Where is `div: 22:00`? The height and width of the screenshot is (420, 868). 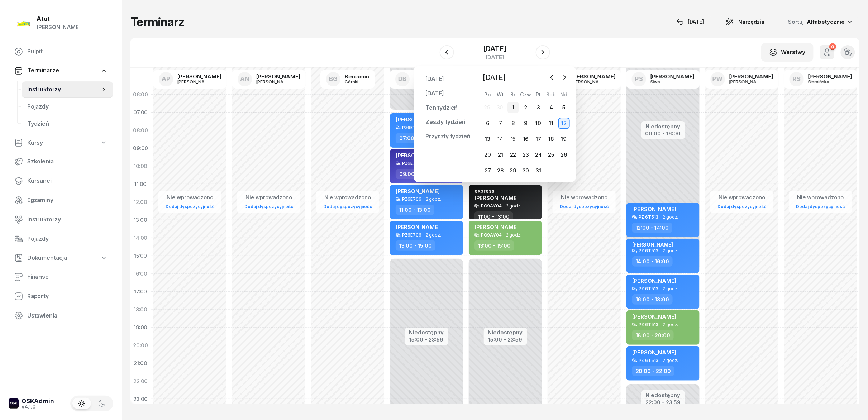 div: 22:00 is located at coordinates (140, 381).